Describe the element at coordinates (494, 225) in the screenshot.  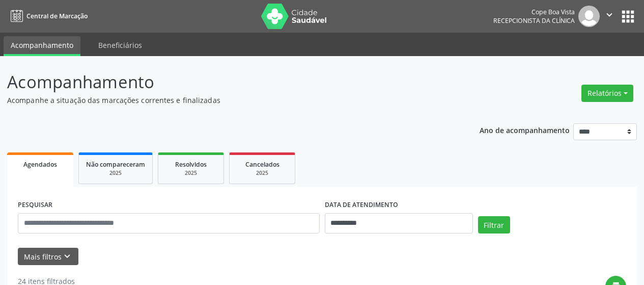
I see `button: Filtrar` at that location.